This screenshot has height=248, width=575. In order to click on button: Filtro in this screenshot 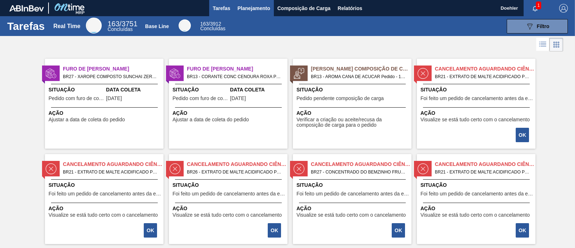, I will do `click(537, 26)`.